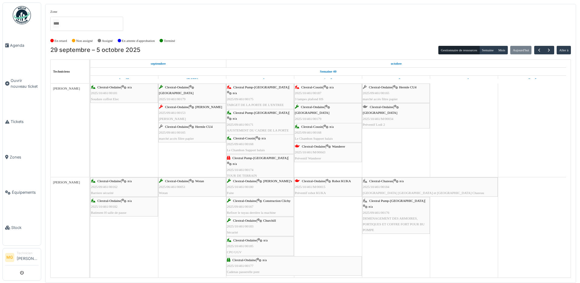 This screenshot has height=283, width=580. What do you see at coordinates (328, 79) in the screenshot?
I see `a: 2 octobre 2025` at bounding box center [328, 79].